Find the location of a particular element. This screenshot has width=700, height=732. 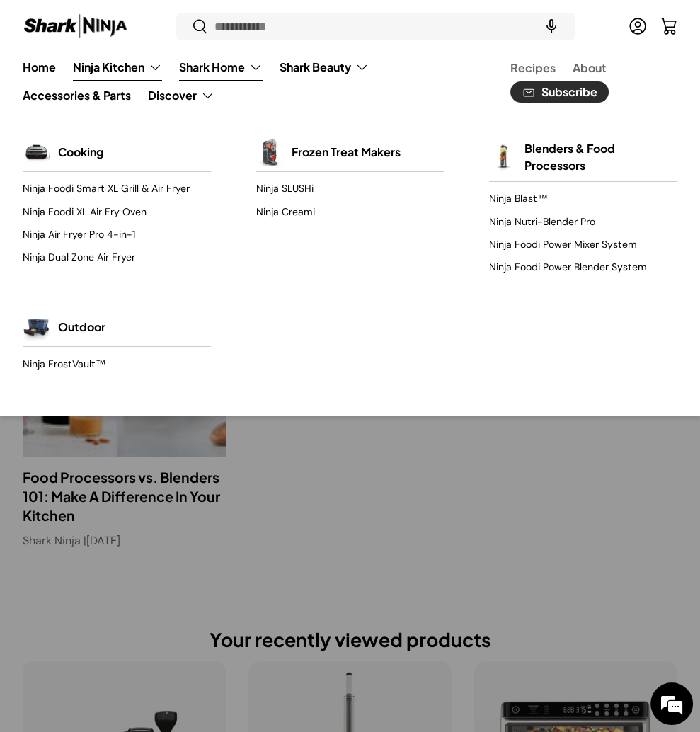

summary: Shark Beauty is located at coordinates (324, 67).